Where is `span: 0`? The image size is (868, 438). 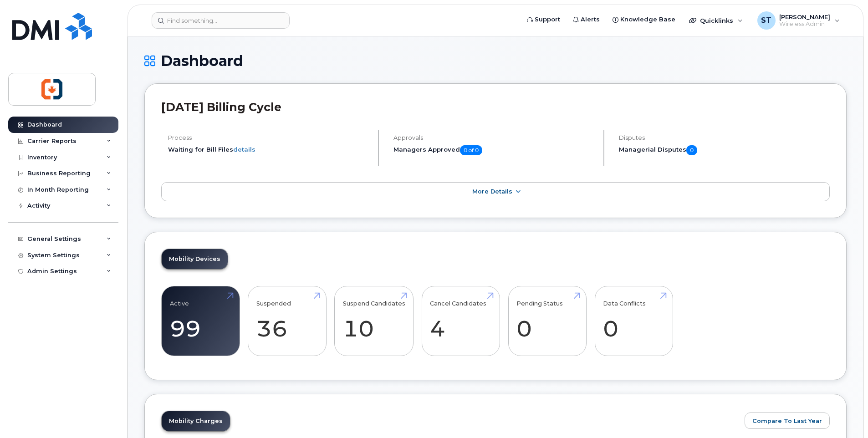 span: 0 is located at coordinates (692, 150).